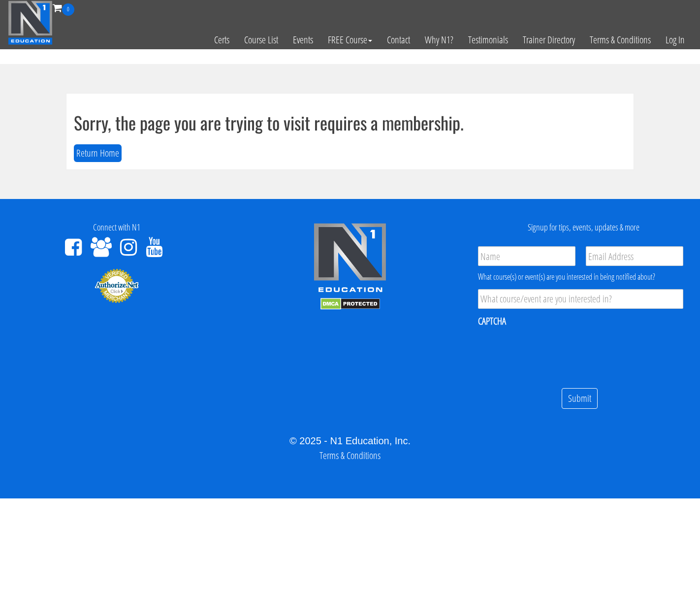 This screenshot has width=700, height=592. What do you see at coordinates (350, 40) in the screenshot?
I see `a: FREE Course` at bounding box center [350, 40].